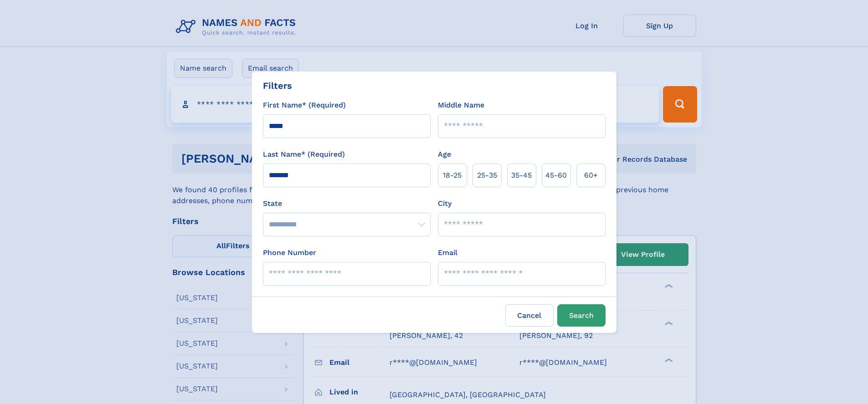 Image resolution: width=868 pixels, height=404 pixels. What do you see at coordinates (447, 253) in the screenshot?
I see `label: Email` at bounding box center [447, 253].